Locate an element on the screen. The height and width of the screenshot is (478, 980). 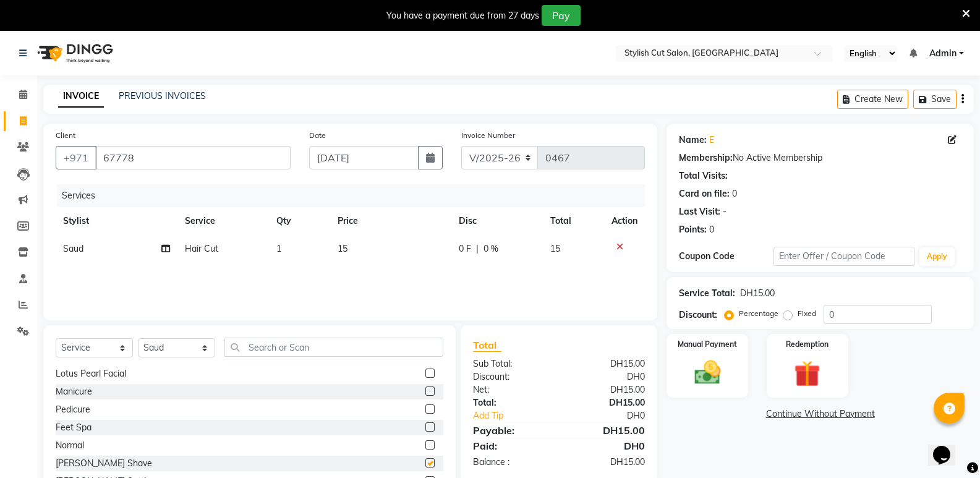
th: Service is located at coordinates (223, 221).